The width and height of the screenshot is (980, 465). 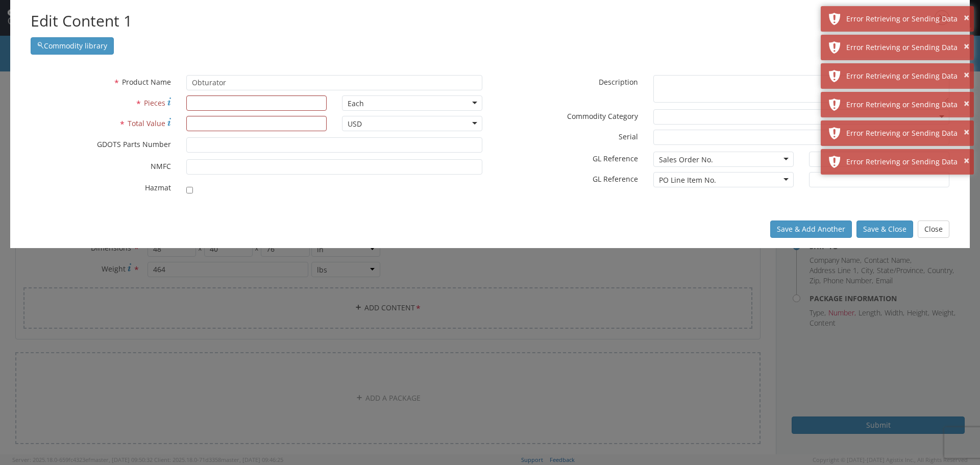 I want to click on span: Product Name, so click(x=146, y=82).